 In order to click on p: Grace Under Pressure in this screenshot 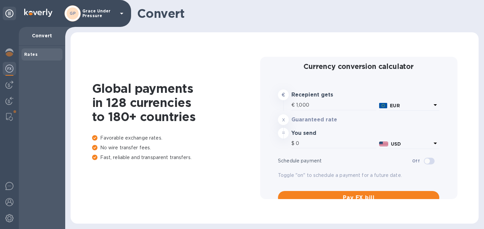, I will do `click(99, 13)`.